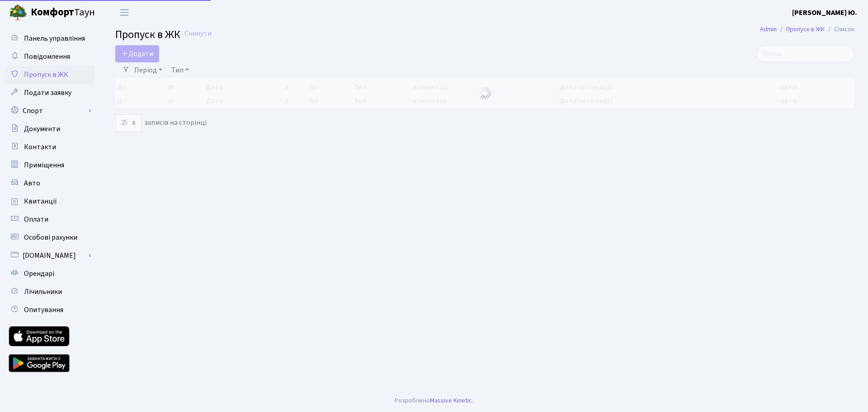 This screenshot has height=412, width=868. Describe the element at coordinates (18, 12) in the screenshot. I see `img: logo.png` at that location.